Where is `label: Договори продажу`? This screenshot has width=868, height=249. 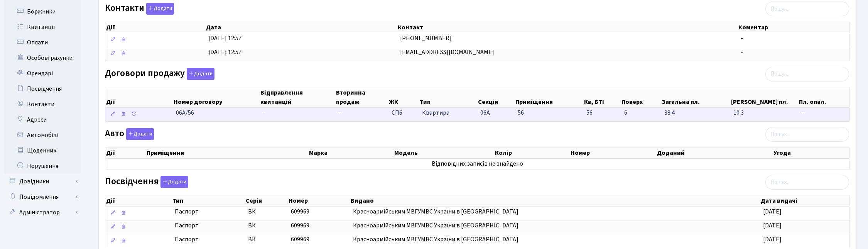
label: Договори продажу is located at coordinates (159, 74).